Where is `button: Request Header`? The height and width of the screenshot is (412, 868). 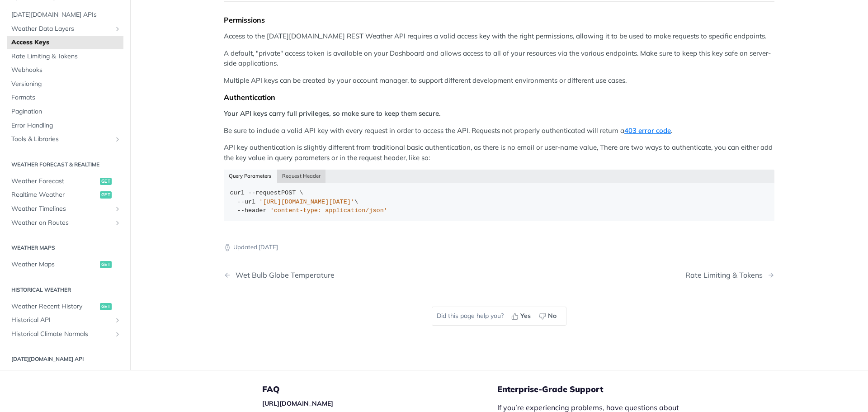
button: Request Header is located at coordinates (302, 176).